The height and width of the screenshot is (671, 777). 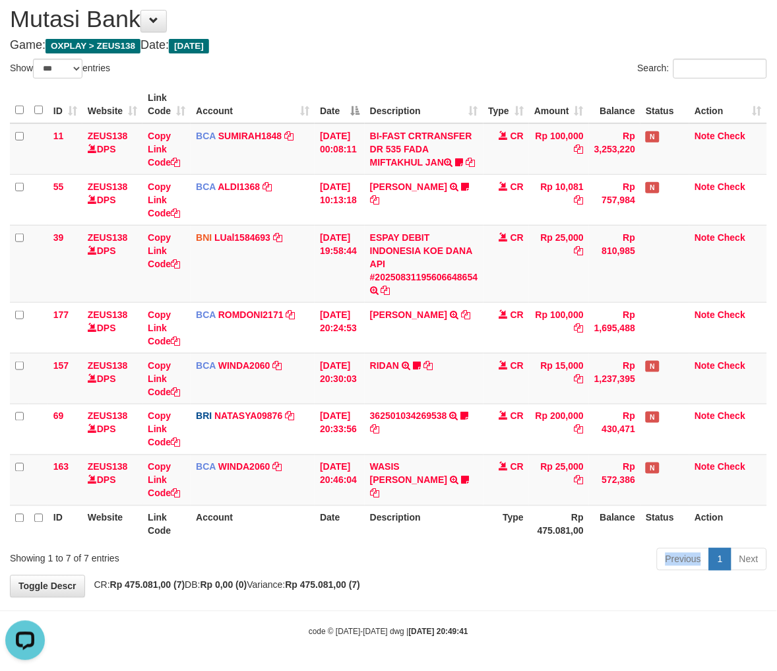 I want to click on span: 177, so click(x=61, y=315).